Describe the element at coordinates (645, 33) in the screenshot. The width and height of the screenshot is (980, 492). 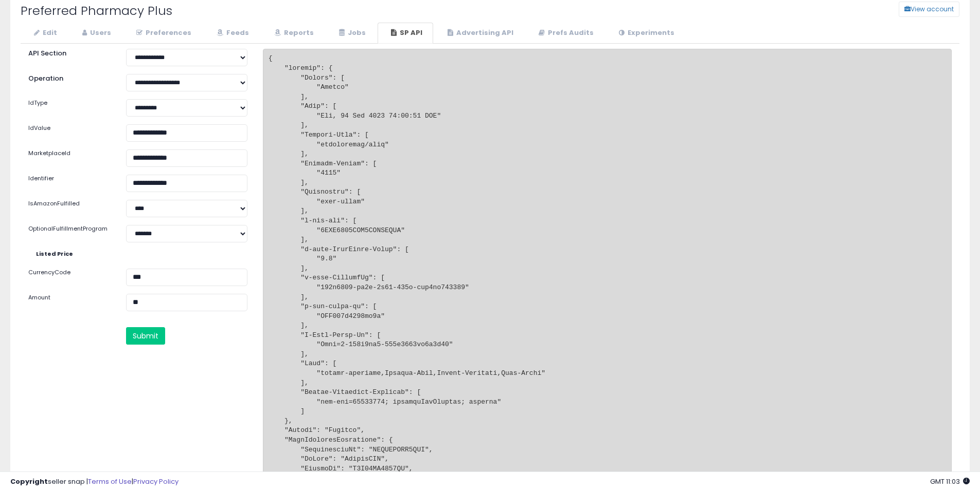
I see `a: Experiments` at that location.